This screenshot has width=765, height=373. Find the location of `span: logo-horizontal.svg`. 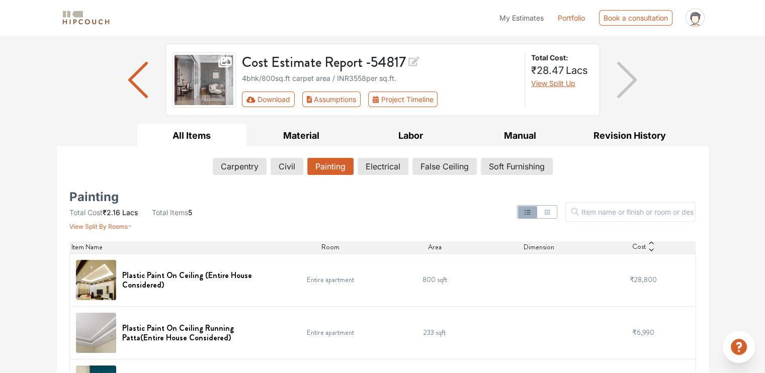

span: logo-horizontal.svg is located at coordinates (86, 18).